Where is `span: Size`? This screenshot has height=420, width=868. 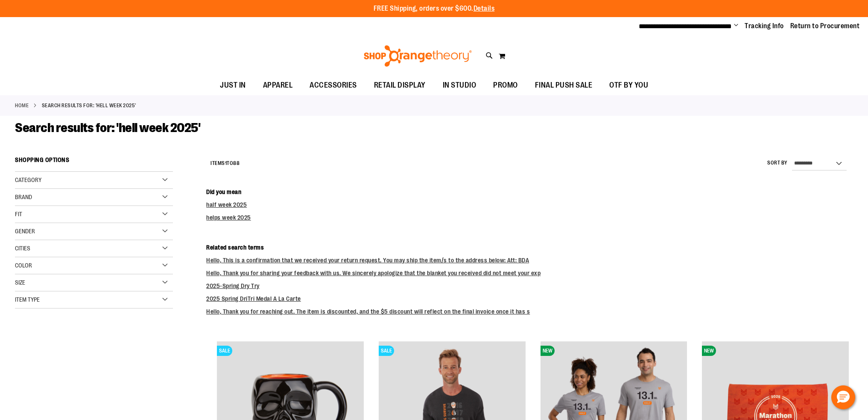 span: Size is located at coordinates (20, 283).